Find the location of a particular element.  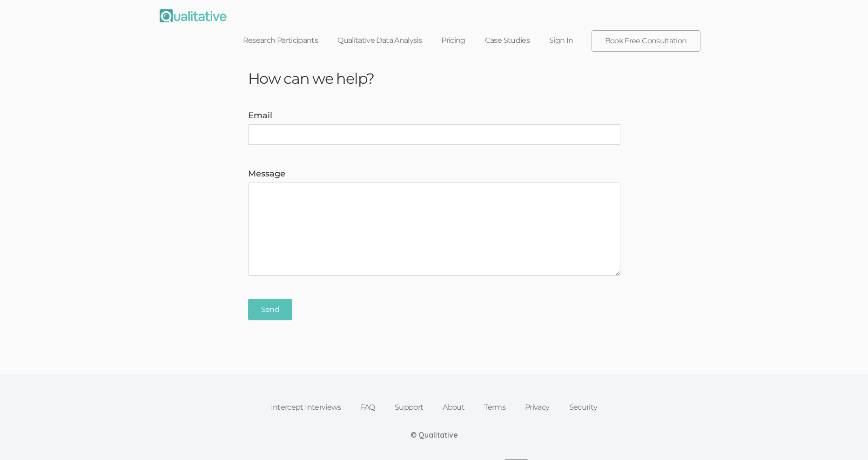

a: About is located at coordinates (453, 408).